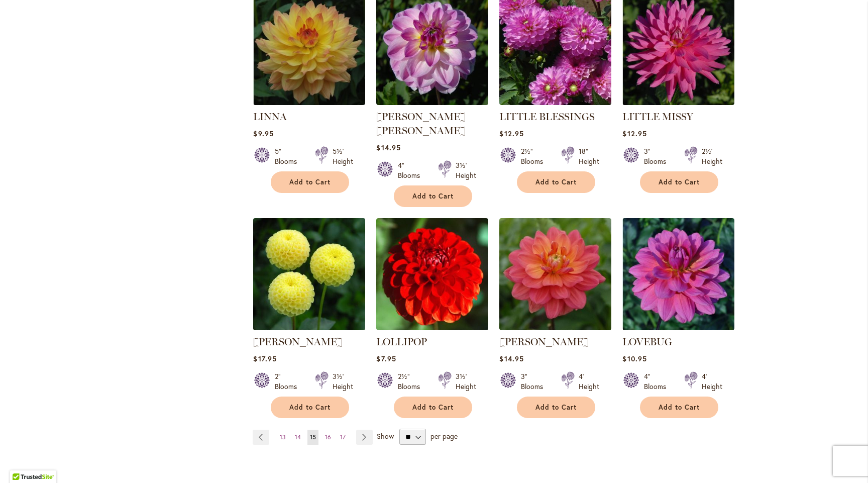  I want to click on span: 14, so click(298, 436).